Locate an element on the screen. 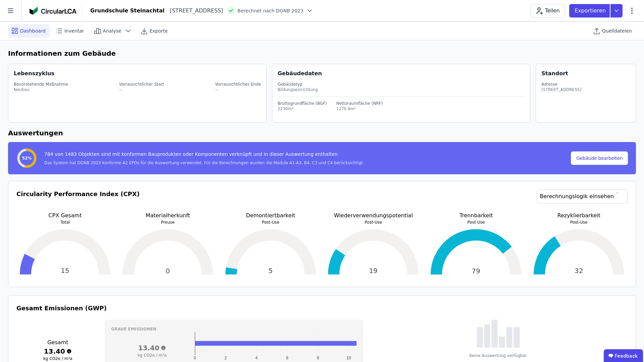  div: Vorrausichtliches Ende is located at coordinates (238, 84).